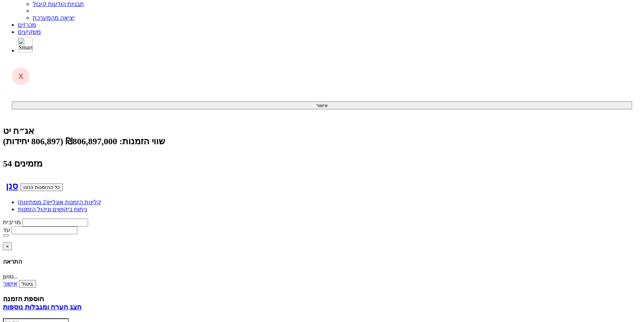 The height and width of the screenshot is (322, 644). What do you see at coordinates (10, 283) in the screenshot?
I see `a: אישור` at bounding box center [10, 283].